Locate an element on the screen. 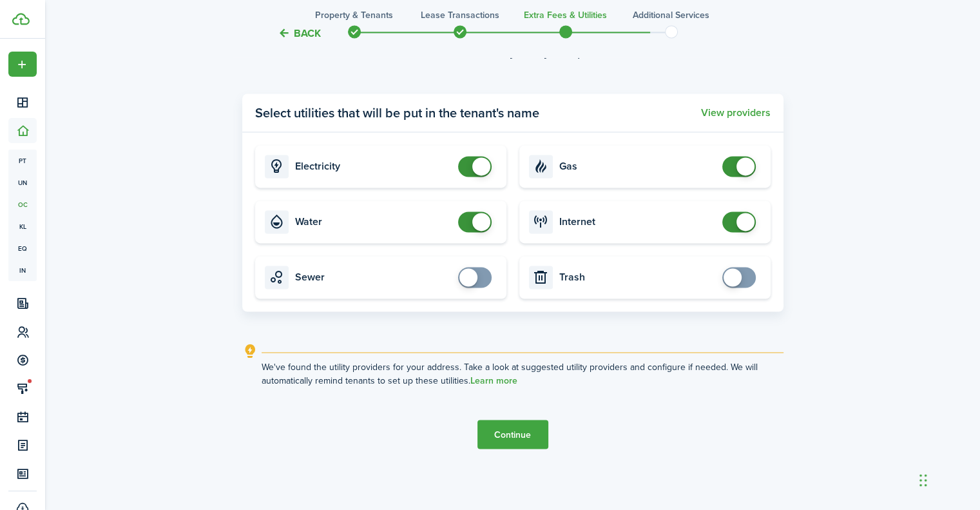 The image size is (980, 510). a: pt is located at coordinates (23, 160).